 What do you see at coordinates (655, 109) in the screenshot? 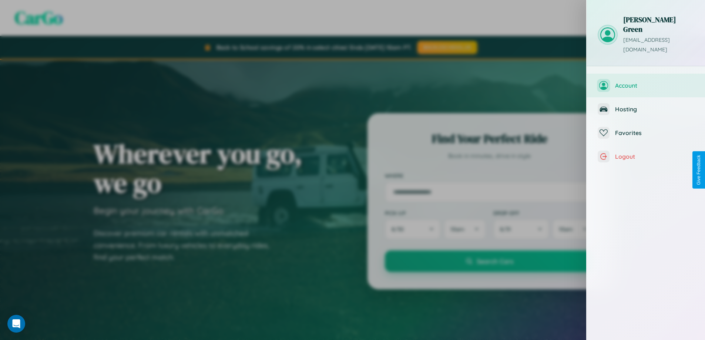
I see `span: Hosting` at bounding box center [655, 109].